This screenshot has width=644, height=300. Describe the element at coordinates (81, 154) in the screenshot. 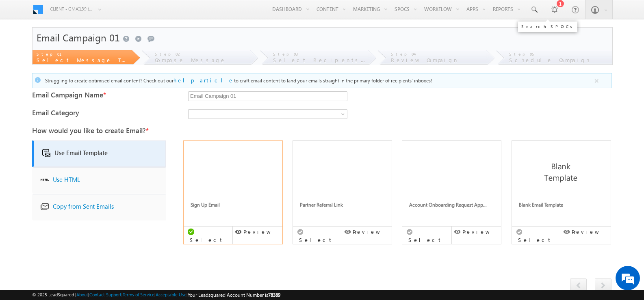

I see `div: Use Email Template` at that location.